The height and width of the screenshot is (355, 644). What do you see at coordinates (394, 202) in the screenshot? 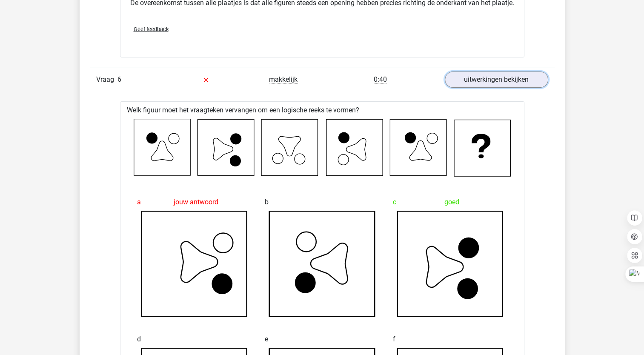
I see `span: c` at bounding box center [394, 202].